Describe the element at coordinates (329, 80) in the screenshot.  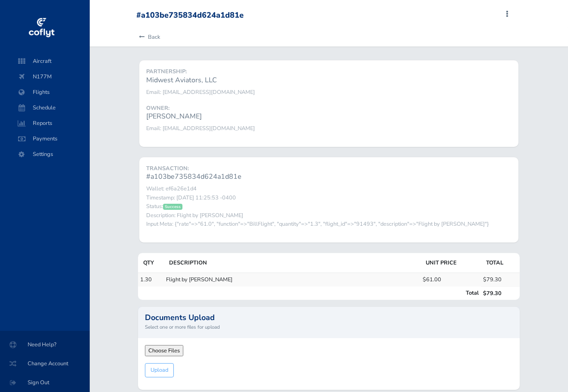
I see `h6: Midwest Aviators, LLC` at that location.